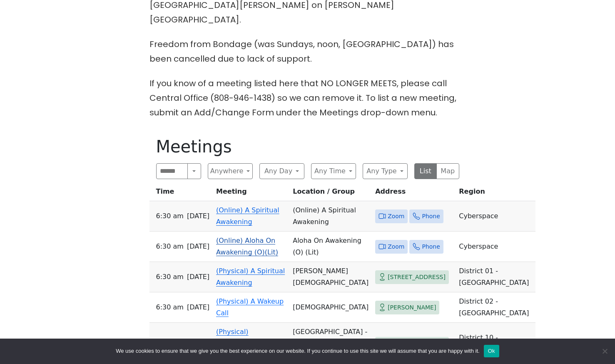 The width and height of the screenshot is (615, 364). What do you see at coordinates (172, 171) in the screenshot?
I see `input: Search` at bounding box center [172, 171].